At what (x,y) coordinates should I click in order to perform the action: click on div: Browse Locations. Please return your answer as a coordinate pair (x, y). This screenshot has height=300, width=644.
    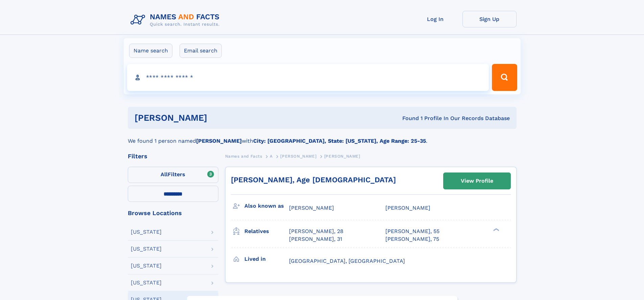
    Looking at the image, I should click on (173, 213).